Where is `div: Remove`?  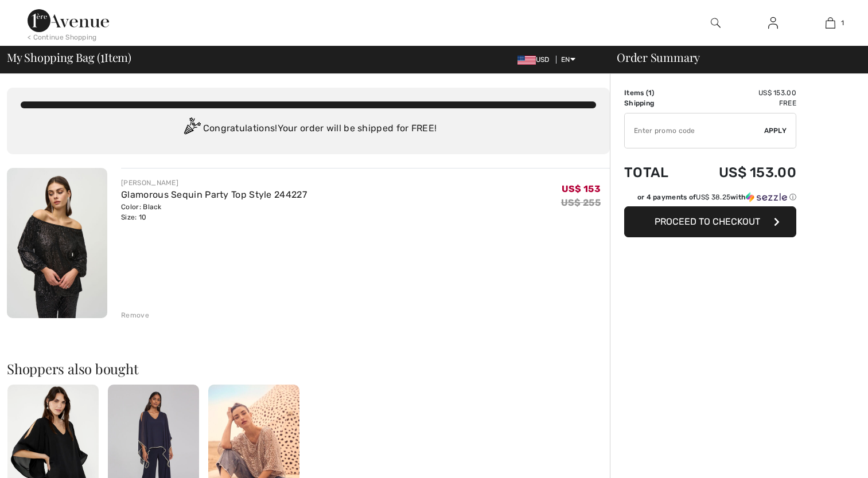 div: Remove is located at coordinates (135, 315).